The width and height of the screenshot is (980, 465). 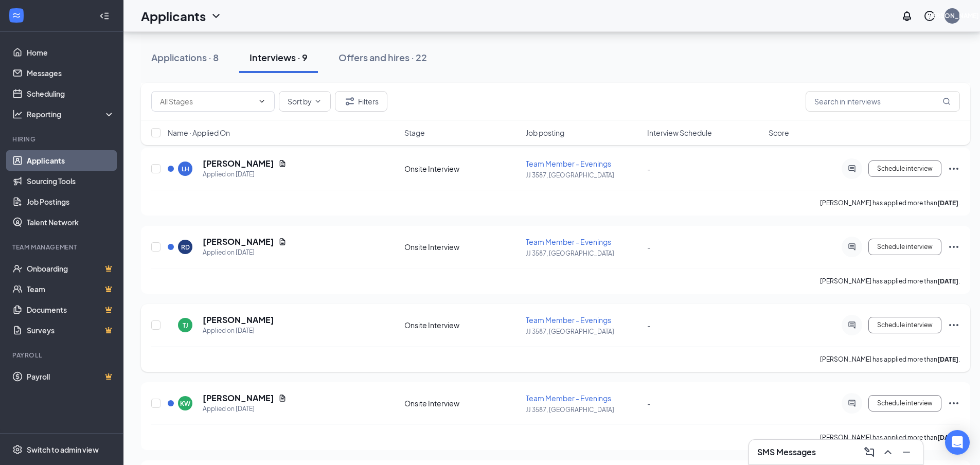 What do you see at coordinates (869, 452) in the screenshot?
I see `button: ComposeMessage` at bounding box center [869, 452].